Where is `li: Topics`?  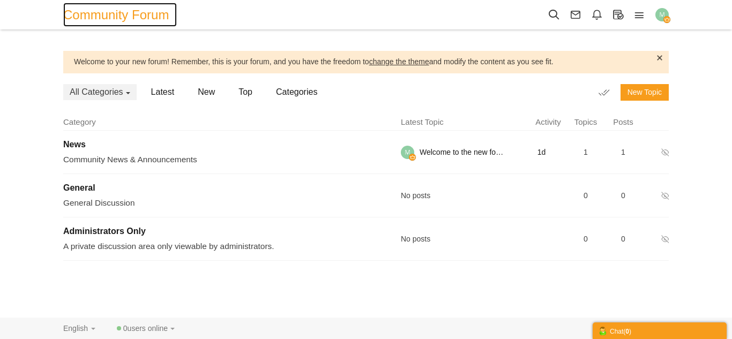 li: Topics is located at coordinates (586, 122).